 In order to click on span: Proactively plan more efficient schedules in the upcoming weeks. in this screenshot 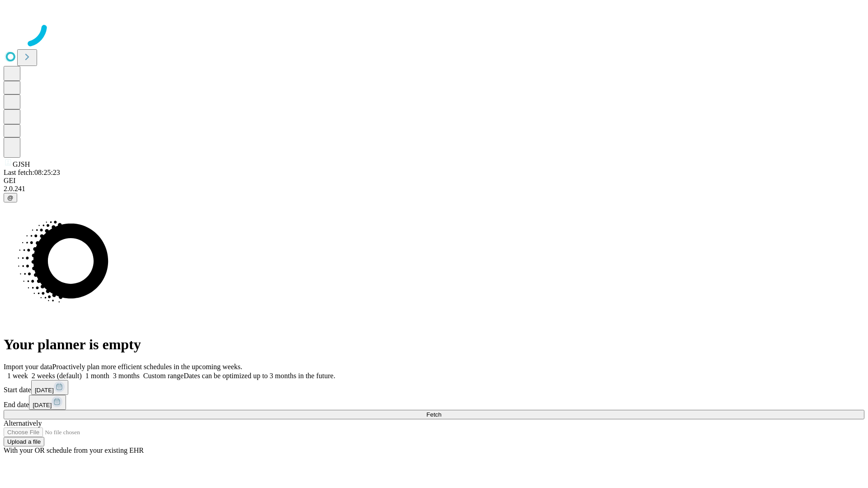, I will do `click(148, 367)`.